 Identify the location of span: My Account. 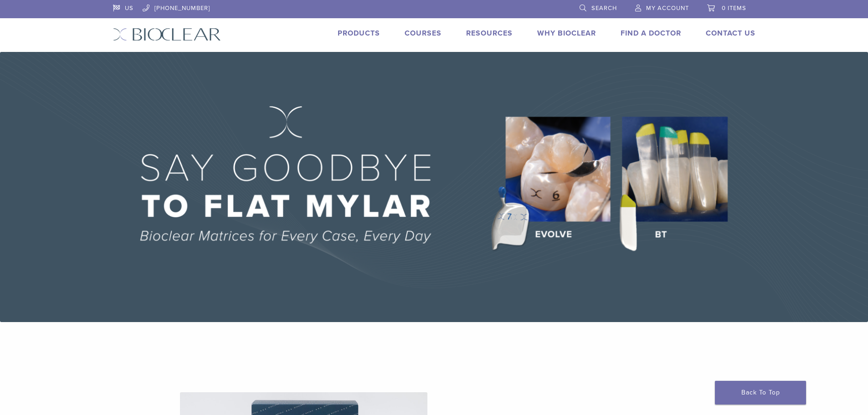
(667, 8).